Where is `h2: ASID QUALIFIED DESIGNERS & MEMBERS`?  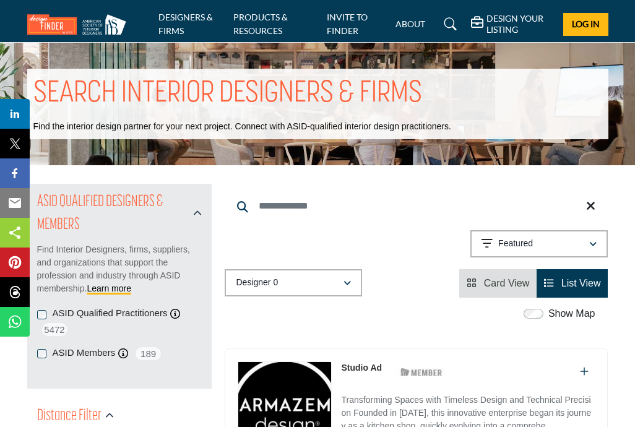 h2: ASID QUALIFIED DESIGNERS & MEMBERS is located at coordinates (113, 213).